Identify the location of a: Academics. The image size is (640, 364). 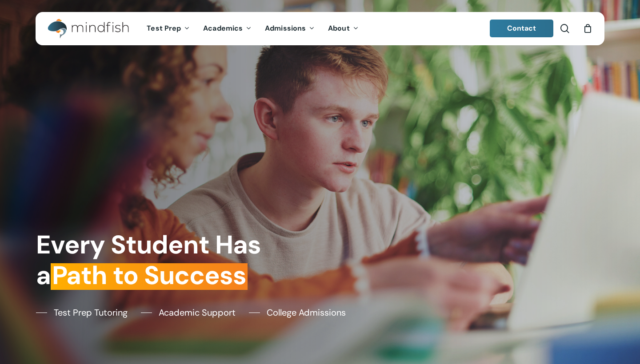
(227, 29).